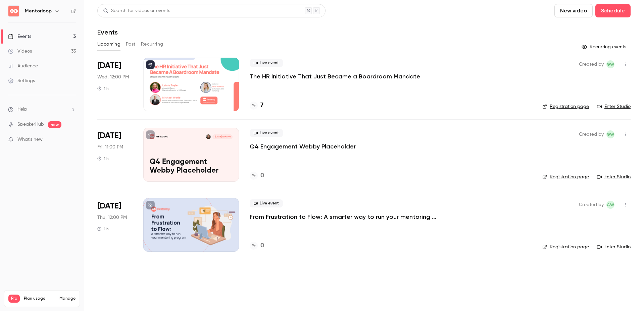 Image resolution: width=644 pixels, height=311 pixels. Describe the element at coordinates (40, 299) in the screenshot. I see `span: Plan usage` at that location.